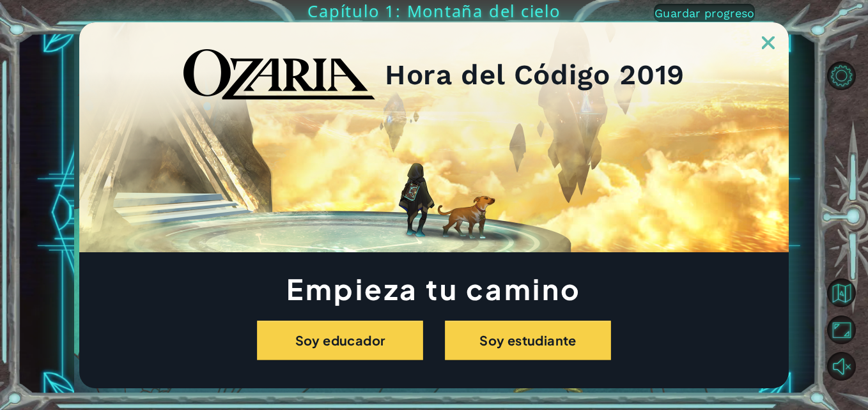 The height and width of the screenshot is (410, 868). I want to click on img: blackOzariaWordmark.png, so click(280, 75).